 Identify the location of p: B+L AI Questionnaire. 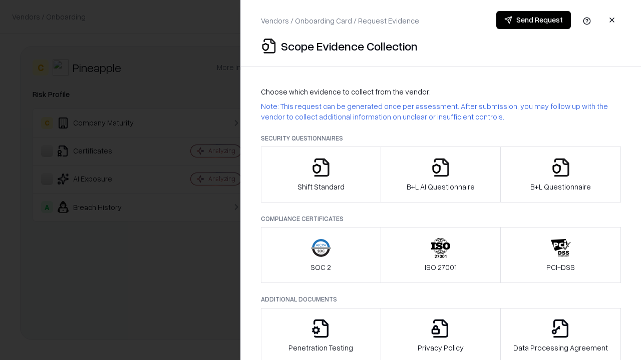
(441, 187).